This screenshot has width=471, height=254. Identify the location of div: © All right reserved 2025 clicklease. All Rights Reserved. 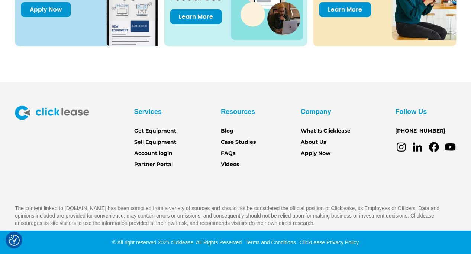
(177, 242).